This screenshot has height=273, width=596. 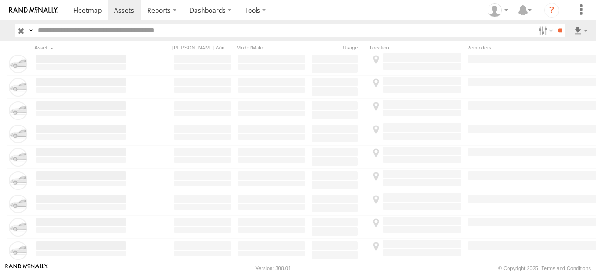 I want to click on label: Search Query, so click(x=31, y=30).